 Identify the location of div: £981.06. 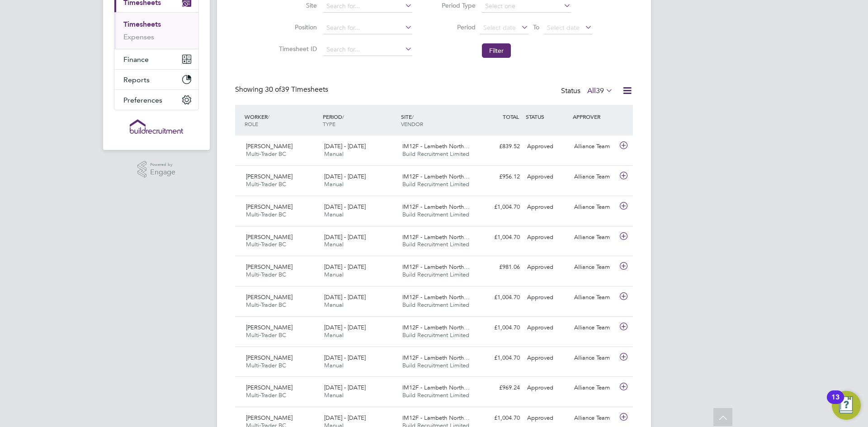
(500, 267).